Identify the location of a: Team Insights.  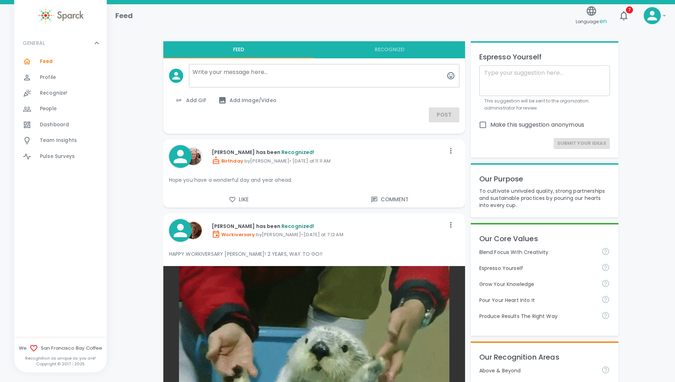
(61, 141).